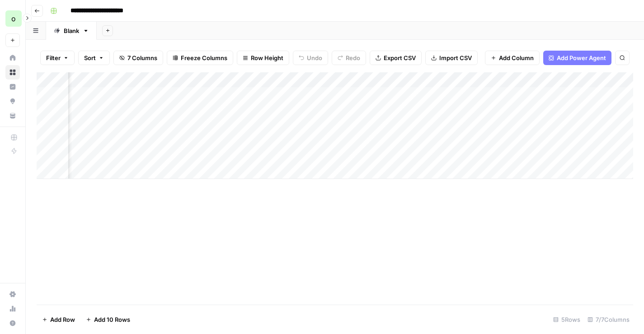 The image size is (644, 334). Describe the element at coordinates (108, 319) in the screenshot. I see `button: Add 10 Rows` at that location.